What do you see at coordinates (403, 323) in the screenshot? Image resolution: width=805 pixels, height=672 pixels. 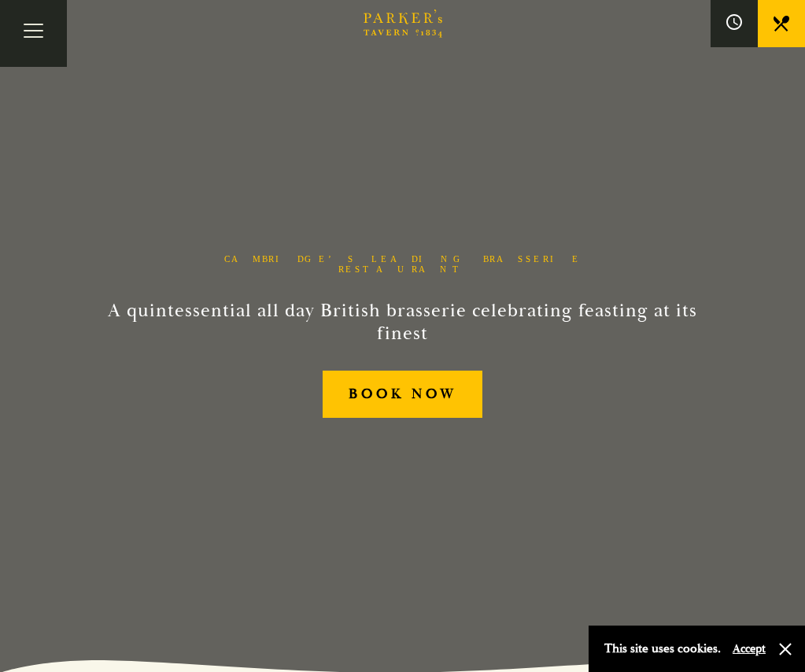 I see `h2: A quintessential all day British brasserie celebrating feasting at its finest` at bounding box center [403, 323].